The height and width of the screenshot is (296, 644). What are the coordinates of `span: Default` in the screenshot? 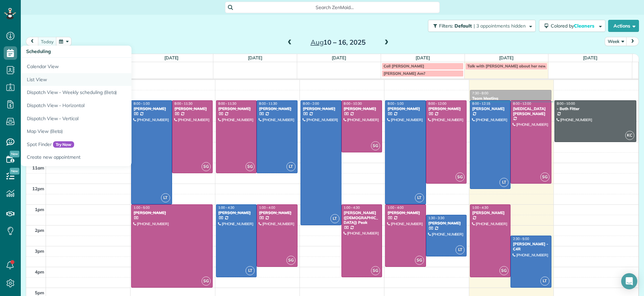 It's located at (463, 26).